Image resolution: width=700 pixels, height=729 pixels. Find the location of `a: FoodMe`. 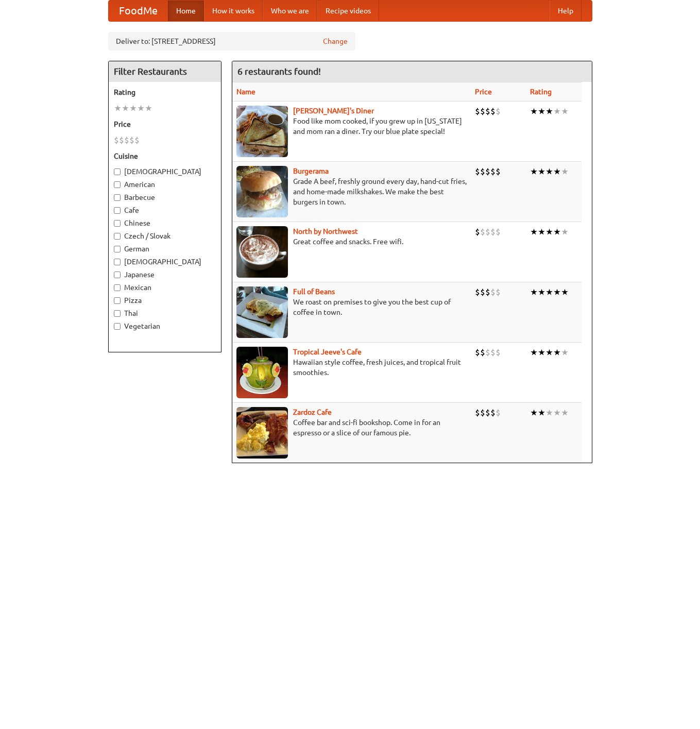

a: FoodMe is located at coordinates (138, 10).